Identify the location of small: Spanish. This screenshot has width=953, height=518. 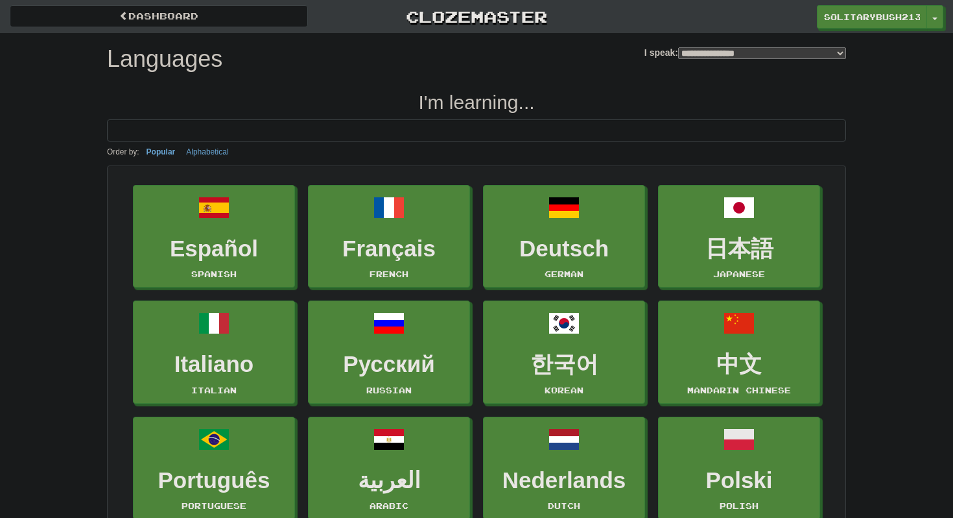
(214, 274).